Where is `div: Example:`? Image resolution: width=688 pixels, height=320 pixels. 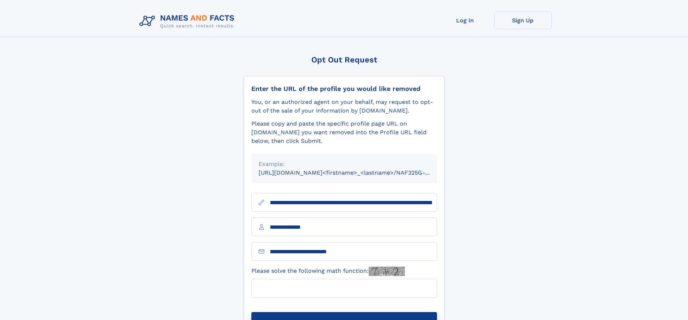
div: Example: is located at coordinates (344, 164).